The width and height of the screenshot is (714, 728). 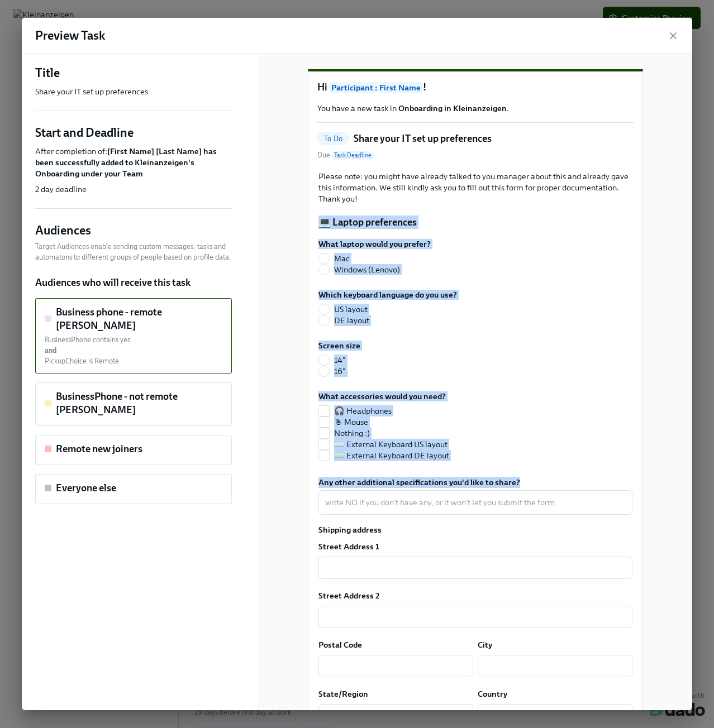 I want to click on span: To Do, so click(x=333, y=139).